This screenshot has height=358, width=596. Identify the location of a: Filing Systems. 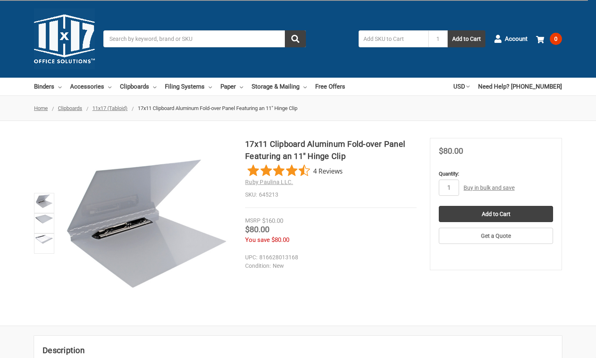
(188, 87).